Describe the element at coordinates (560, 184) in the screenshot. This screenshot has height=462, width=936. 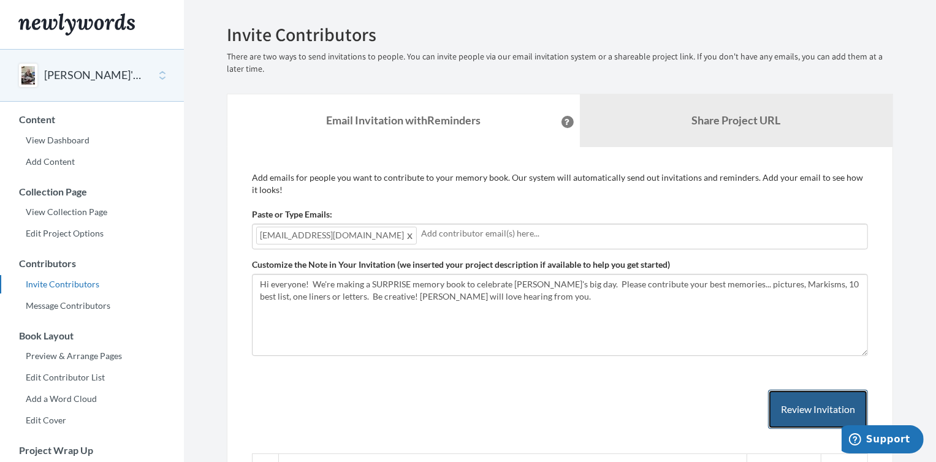
I see `p: Add emails for people you want to contribute to your memory book. Our system will automatically s...` at that location.